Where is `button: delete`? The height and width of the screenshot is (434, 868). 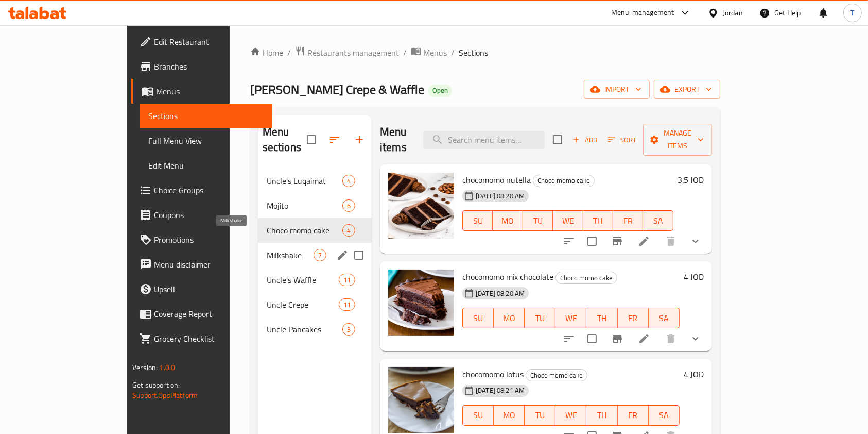 button: delete is located at coordinates (671, 241).